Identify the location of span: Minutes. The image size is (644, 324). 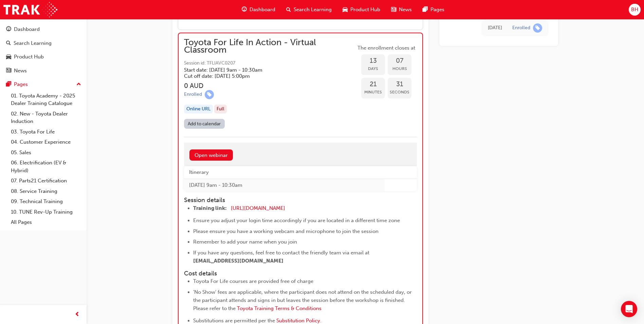
(373, 92).